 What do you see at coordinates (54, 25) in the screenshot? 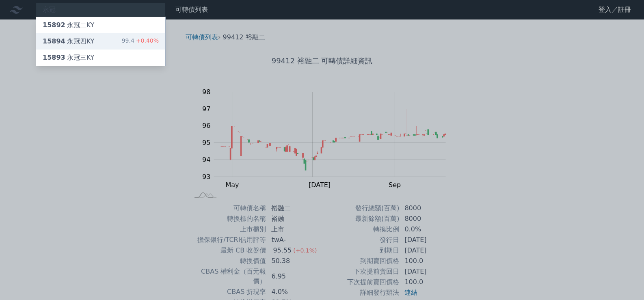
I see `span: 15892` at bounding box center [54, 25].